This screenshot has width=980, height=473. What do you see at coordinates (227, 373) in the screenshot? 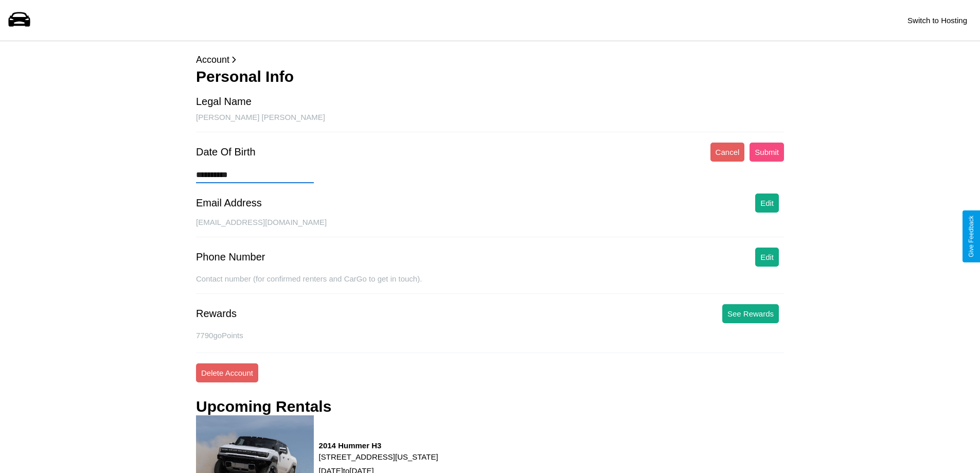
I see `button: Delete Account` at bounding box center [227, 373].